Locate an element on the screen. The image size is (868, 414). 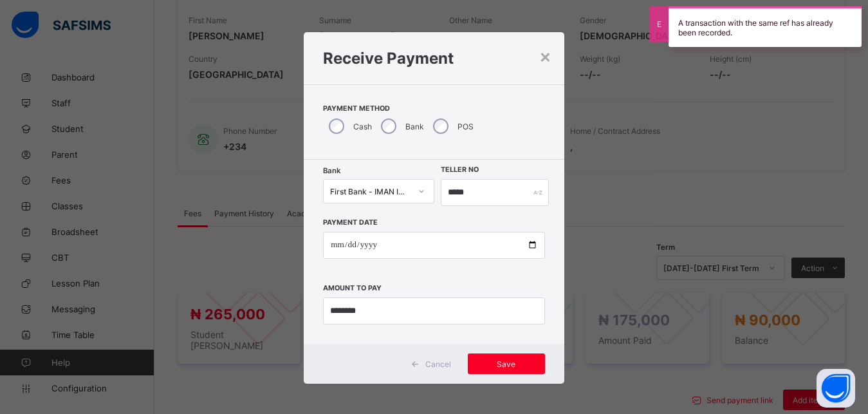
label: POS is located at coordinates (465, 126).